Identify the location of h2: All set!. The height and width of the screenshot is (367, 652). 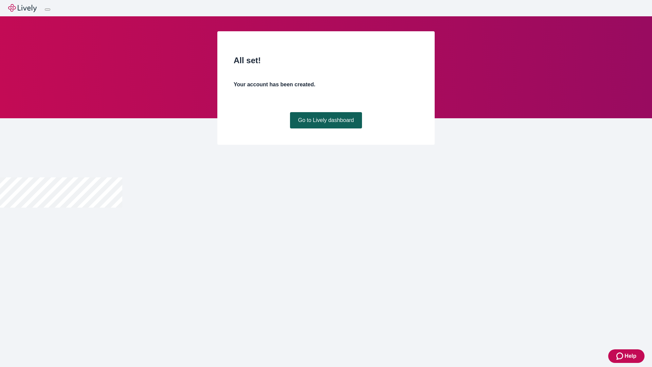
(326, 60).